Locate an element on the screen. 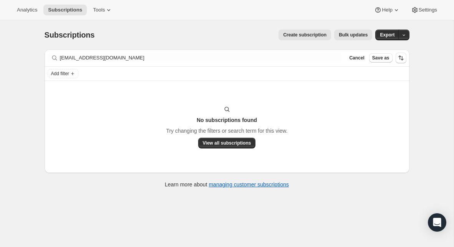 The width and height of the screenshot is (454, 247). button: Create subscription is located at coordinates (305, 35).